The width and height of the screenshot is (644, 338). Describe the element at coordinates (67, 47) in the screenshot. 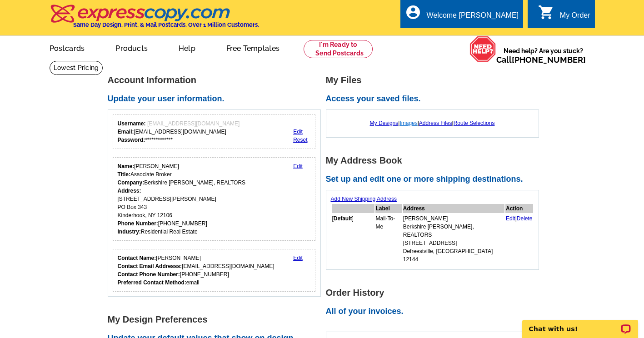

I see `a: Postcards` at that location.